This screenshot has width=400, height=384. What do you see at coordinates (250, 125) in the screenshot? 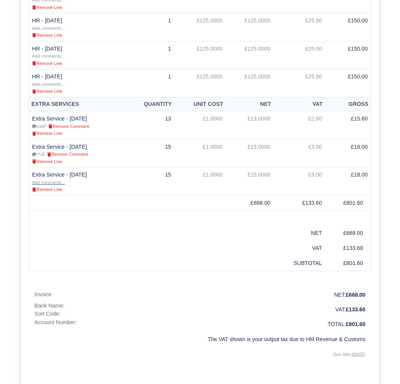
I see `td: £13.0000` at bounding box center [250, 125].